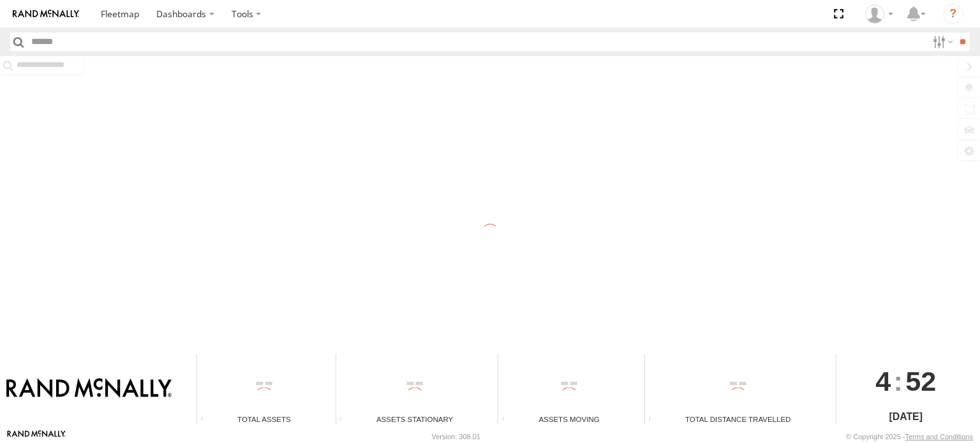 The image size is (980, 443). Describe the element at coordinates (507, 420) in the screenshot. I see `div: Total number of assets current in transit.` at that location.